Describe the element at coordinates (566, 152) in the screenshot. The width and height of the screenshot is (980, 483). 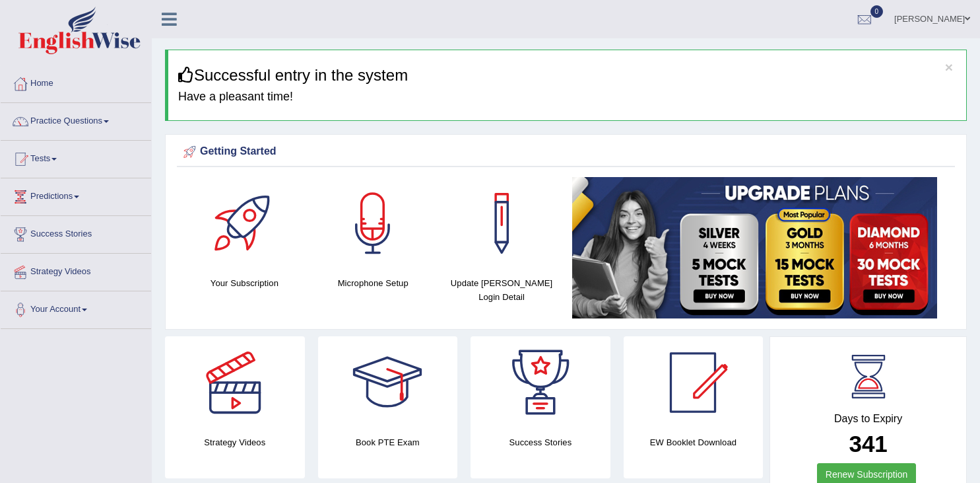
I see `div: Getting Started` at that location.